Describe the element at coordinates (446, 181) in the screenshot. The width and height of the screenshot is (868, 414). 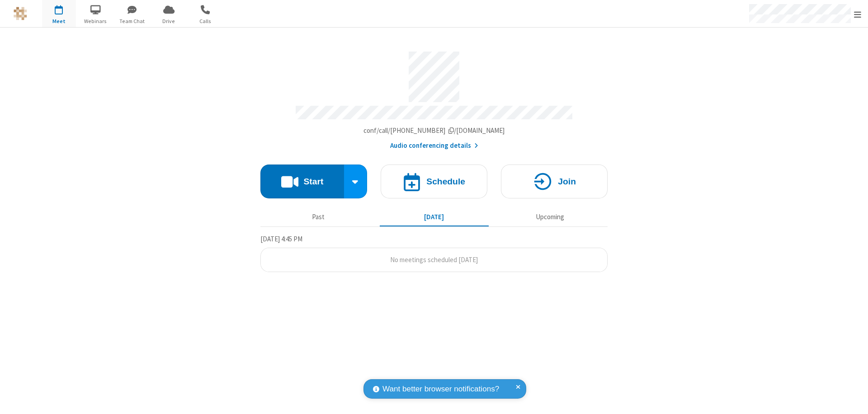
I see `h4: Schedule` at that location.